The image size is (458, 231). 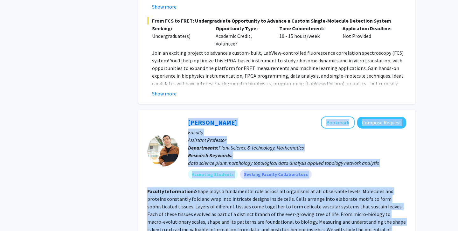 I want to click on div: 10 - 15 hours/week, so click(x=306, y=36).